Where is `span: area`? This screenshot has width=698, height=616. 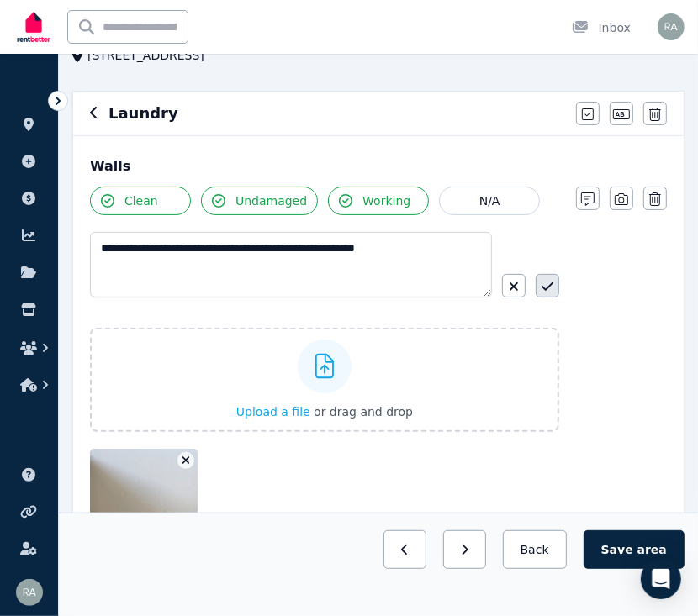 span: area is located at coordinates (651, 550).